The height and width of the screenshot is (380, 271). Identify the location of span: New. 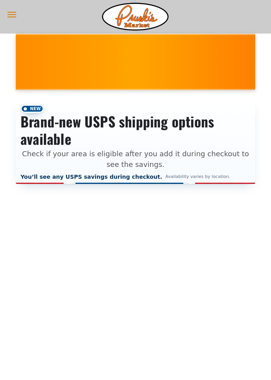
(32, 109).